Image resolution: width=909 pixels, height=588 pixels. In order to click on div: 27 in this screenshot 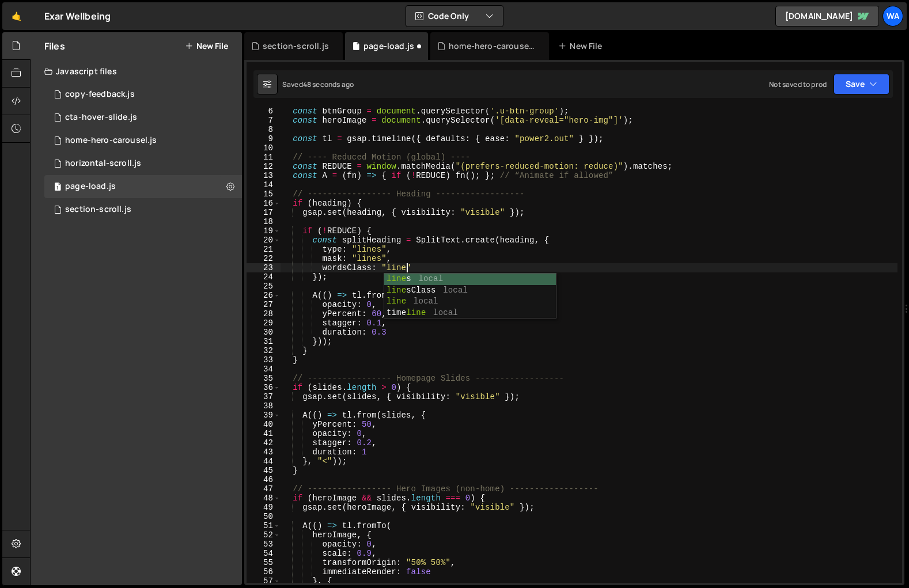, I will do `click(263, 304)`.